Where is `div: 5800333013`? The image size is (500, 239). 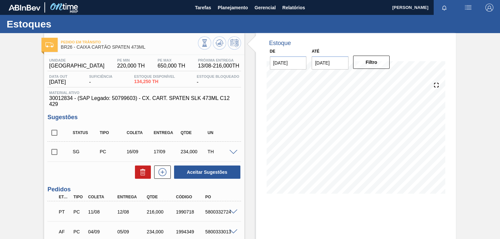
div: 5800333013 is located at coordinates (220, 232).